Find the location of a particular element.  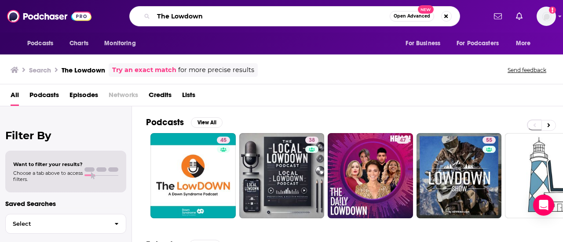

span: 38 is located at coordinates (312, 141).